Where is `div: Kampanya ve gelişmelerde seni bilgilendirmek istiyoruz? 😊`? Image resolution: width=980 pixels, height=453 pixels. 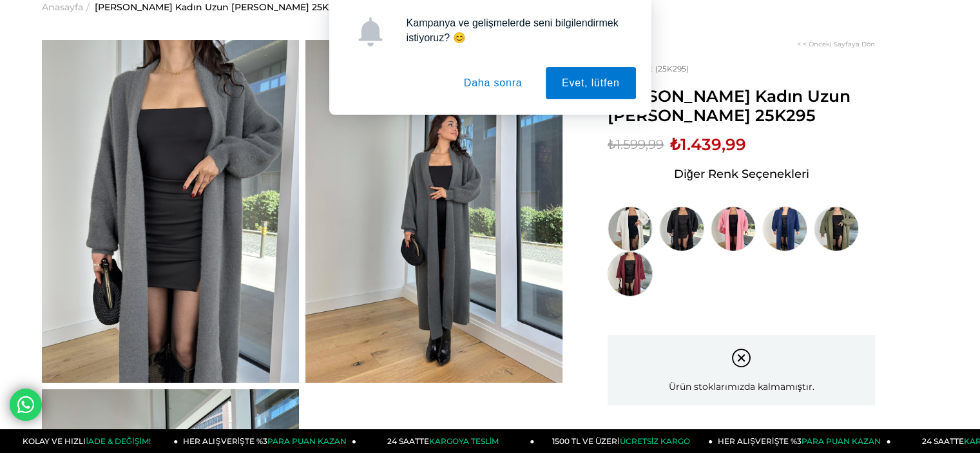 div: Kampanya ve gelişmelerde seni bilgilendirmek istiyoruz? 😊 is located at coordinates (516, 30).